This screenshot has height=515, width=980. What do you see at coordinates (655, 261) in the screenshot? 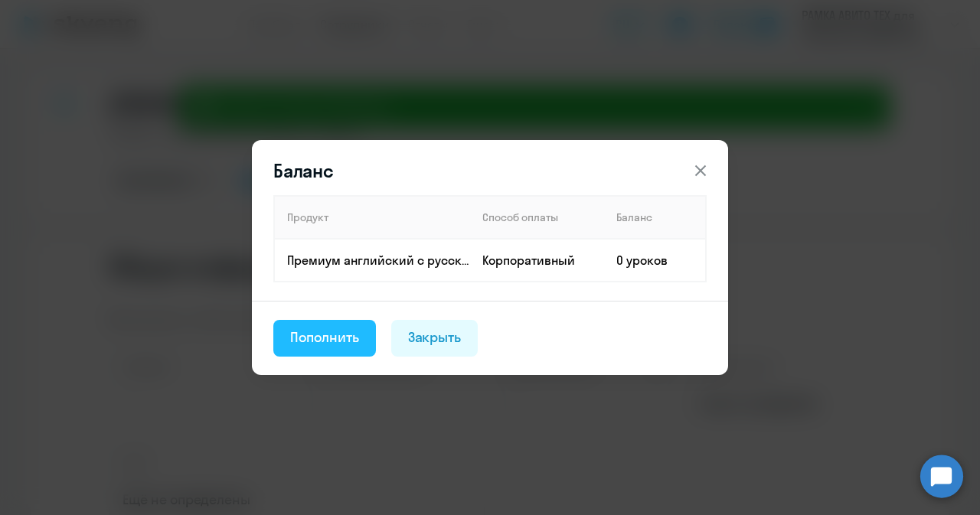
I see `td: 0 уроков` at bounding box center [655, 261].